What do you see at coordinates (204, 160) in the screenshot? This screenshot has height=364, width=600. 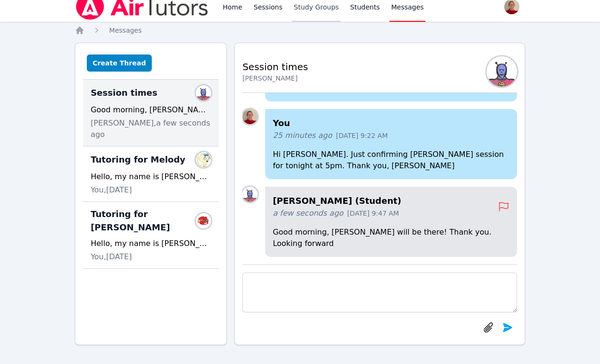 I see `img: Janelly Munoz` at bounding box center [204, 160].